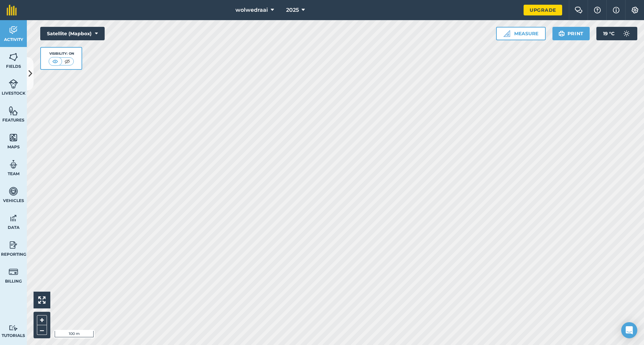 Image resolution: width=644 pixels, height=345 pixels. What do you see at coordinates (579, 10) in the screenshot?
I see `img: Two speech bubbles overlapping with the left bubble in the forefront` at bounding box center [579, 10].